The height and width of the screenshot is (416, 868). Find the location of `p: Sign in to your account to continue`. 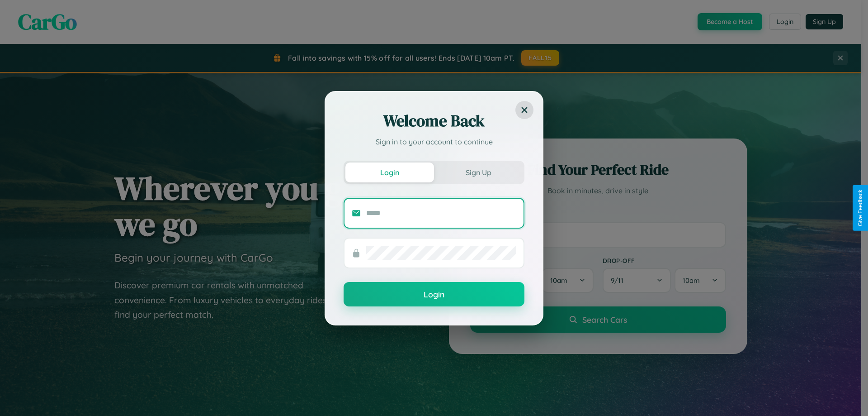

p: Sign in to your account to continue is located at coordinates (434, 142).